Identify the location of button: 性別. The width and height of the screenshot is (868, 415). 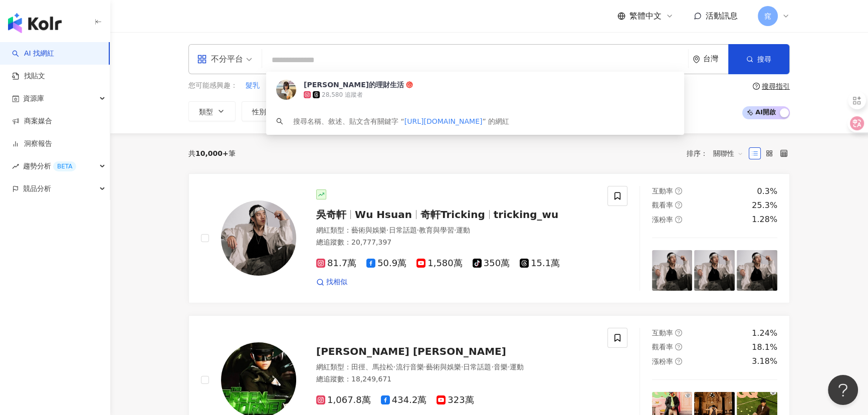
(265, 111).